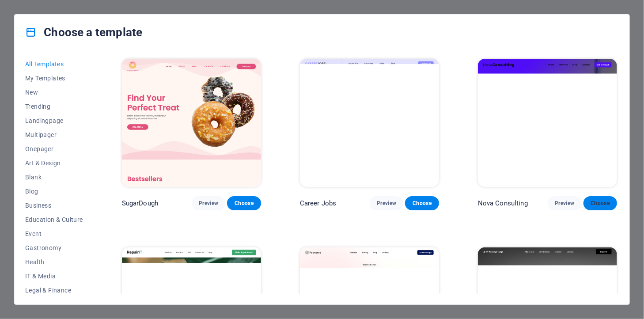 This screenshot has width=644, height=319. What do you see at coordinates (54, 262) in the screenshot?
I see `span: Health` at bounding box center [54, 262].